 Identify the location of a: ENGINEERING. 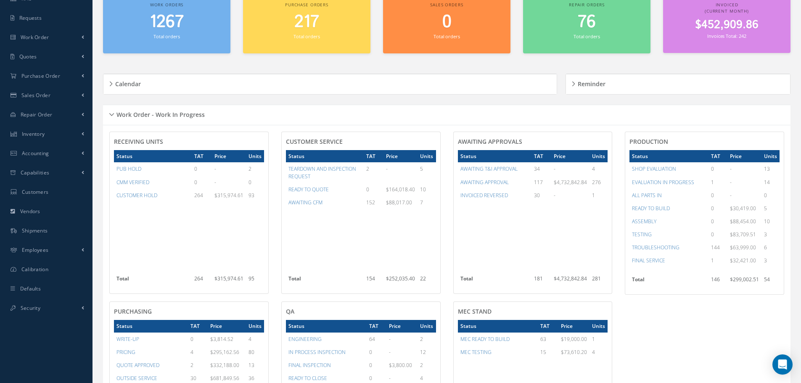
(305, 339).